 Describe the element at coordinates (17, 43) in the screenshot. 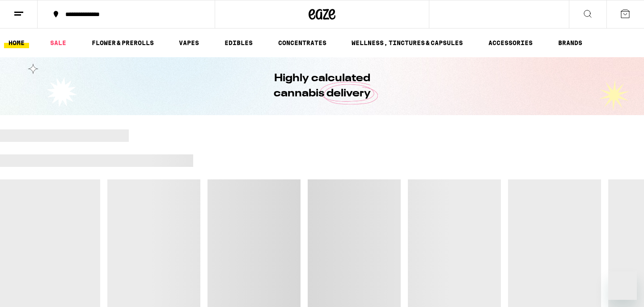

I see `a: HOME` at that location.